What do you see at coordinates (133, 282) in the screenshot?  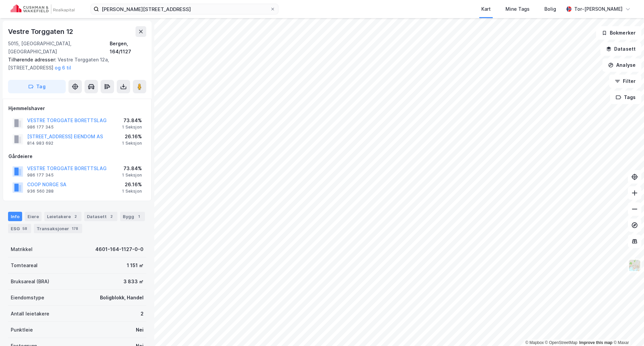 I see `div: 3 833 ㎡` at bounding box center [133, 282].